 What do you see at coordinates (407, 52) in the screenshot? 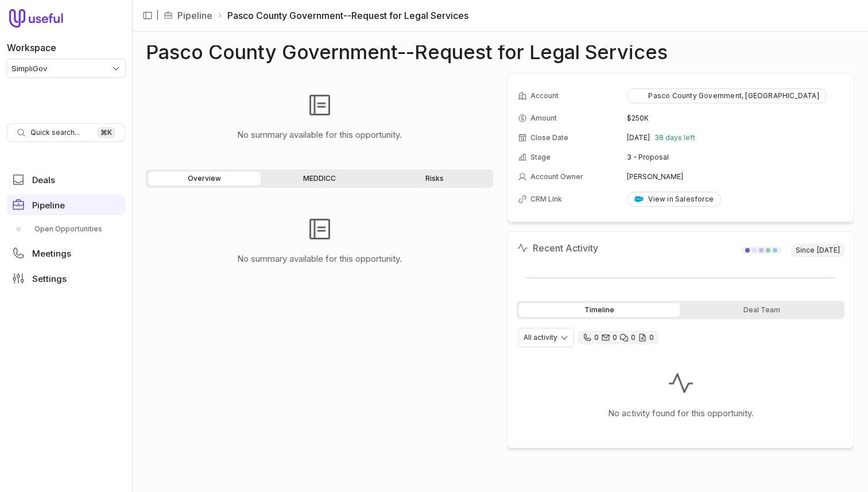
I see `h1: Pasco County Government--Request for Legal Services` at bounding box center [407, 52].